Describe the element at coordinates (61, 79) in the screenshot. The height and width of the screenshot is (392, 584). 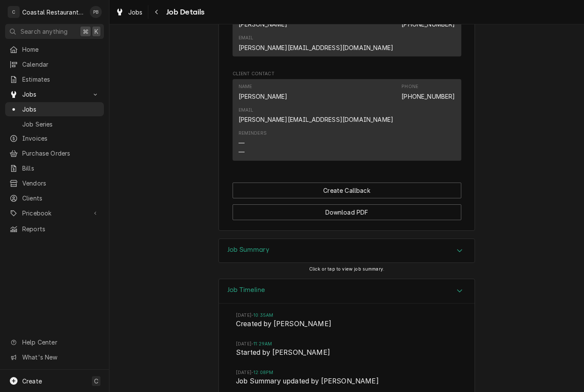
I see `span: Estimates` at that location.